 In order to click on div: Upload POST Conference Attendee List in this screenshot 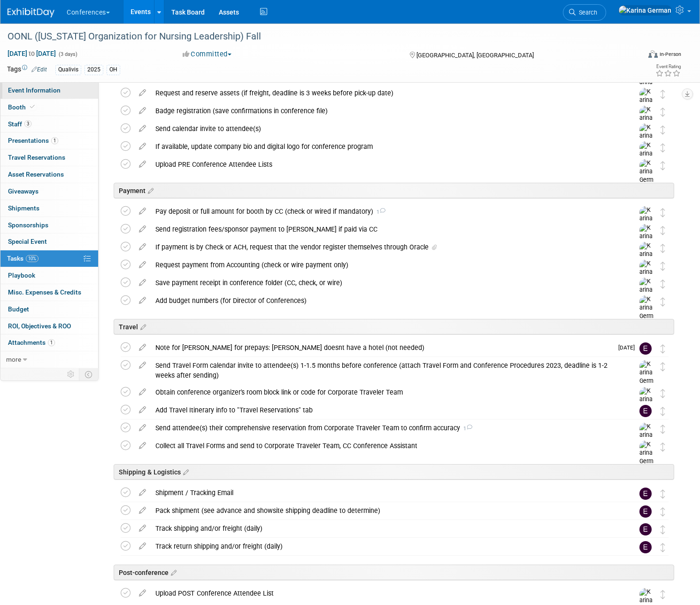, I will do `click(386, 593)`.